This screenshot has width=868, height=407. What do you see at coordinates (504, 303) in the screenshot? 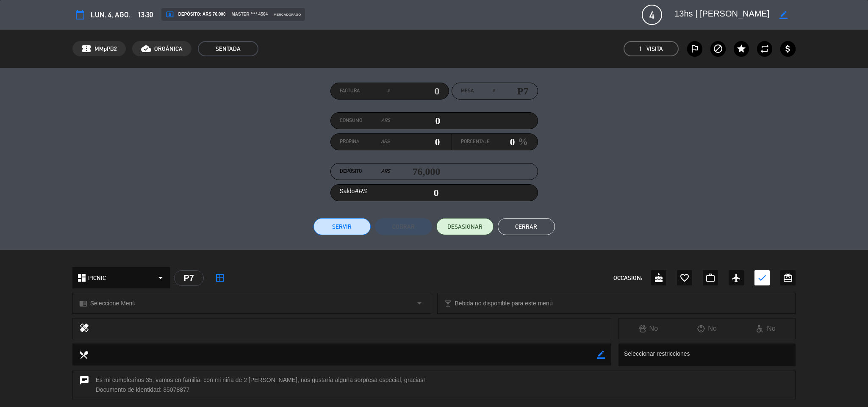
I see `span: Bebida no disponible para este menú` at bounding box center [504, 303].